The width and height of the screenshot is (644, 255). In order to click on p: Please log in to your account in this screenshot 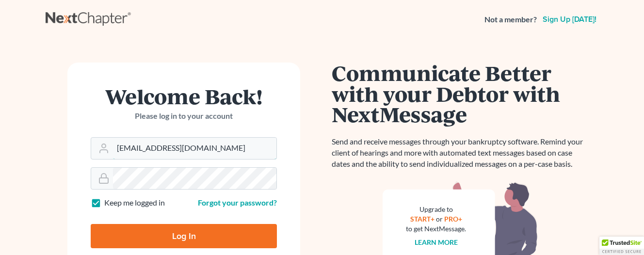, I will do `click(184, 116)`.